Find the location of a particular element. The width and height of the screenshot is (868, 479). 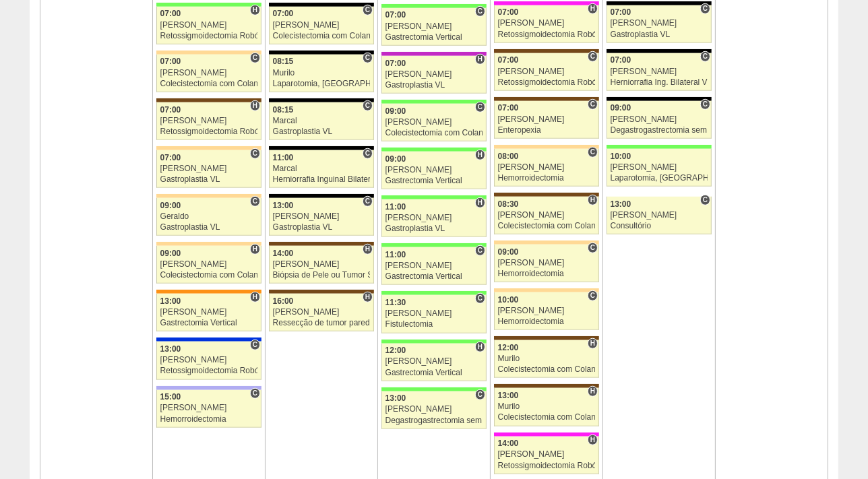

span: 13:00 is located at coordinates (395, 398).